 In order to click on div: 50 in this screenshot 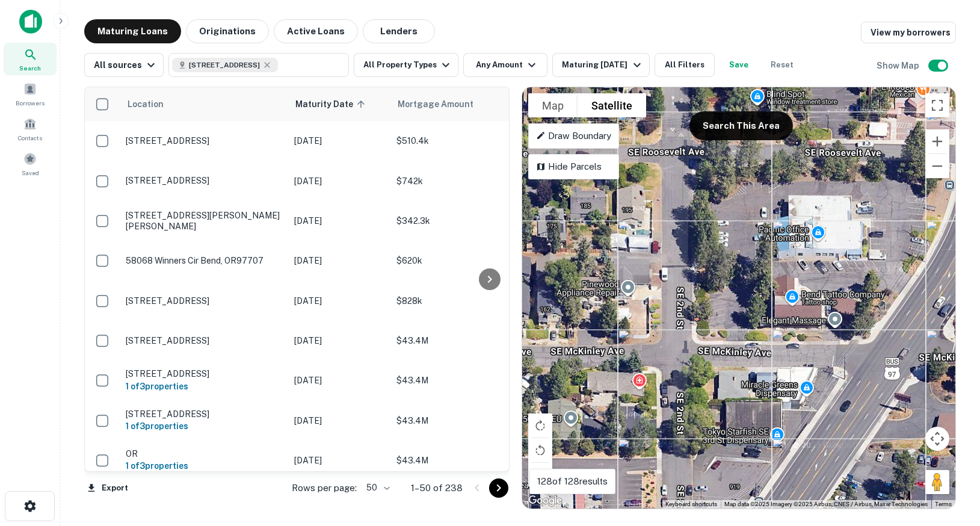, I will do `click(377, 488)`.